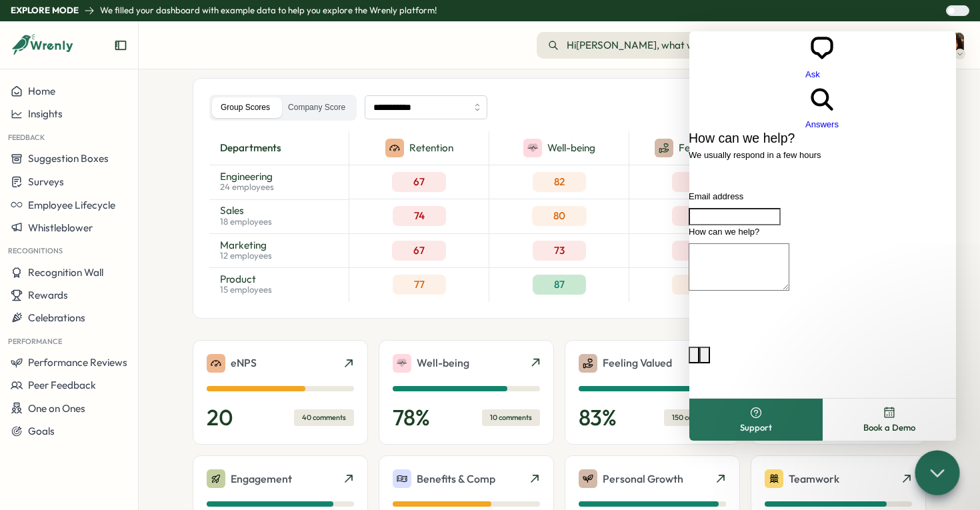 The width and height of the screenshot is (980, 510). Describe the element at coordinates (220, 418) in the screenshot. I see `p: 20` at that location.